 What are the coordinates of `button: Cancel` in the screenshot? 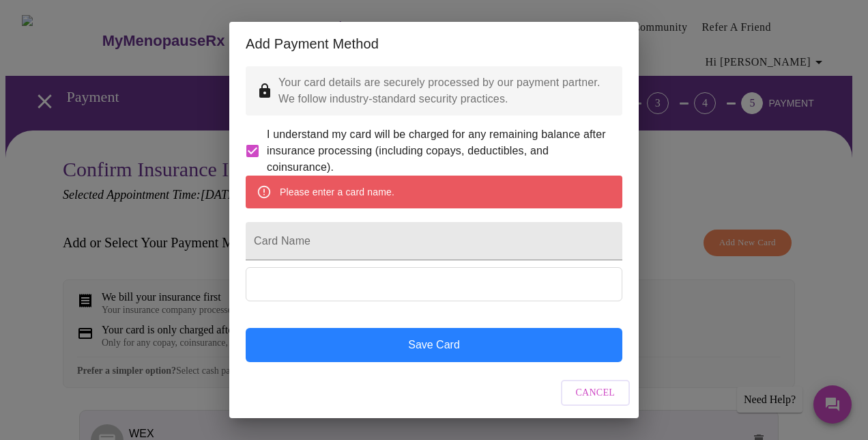 It's located at (596, 393).